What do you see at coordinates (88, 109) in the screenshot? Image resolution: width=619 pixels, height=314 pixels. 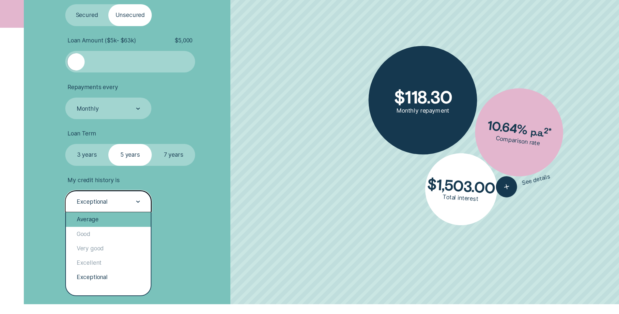 I see `div: Monthly` at bounding box center [88, 109].